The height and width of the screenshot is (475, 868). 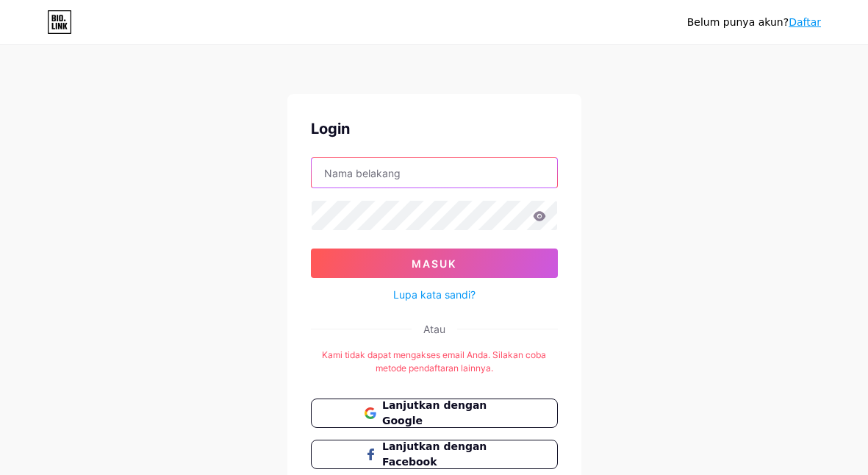 What do you see at coordinates (434, 173) in the screenshot?
I see `input: Nama belakang` at bounding box center [434, 173].